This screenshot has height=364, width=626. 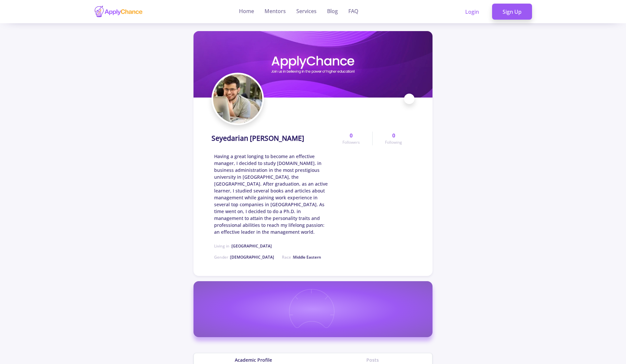 What do you see at coordinates (307, 257) in the screenshot?
I see `span: Middle Eastern` at bounding box center [307, 257].